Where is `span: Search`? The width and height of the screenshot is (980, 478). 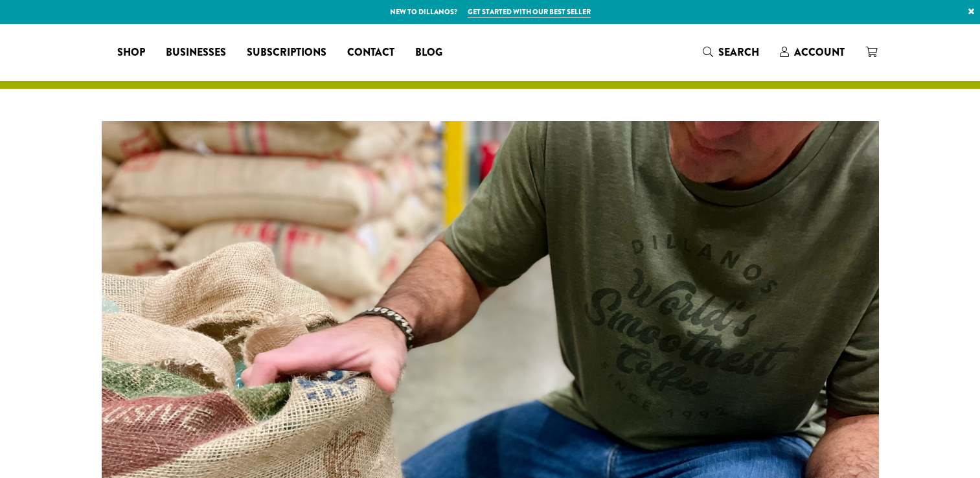 span: Search is located at coordinates (739, 52).